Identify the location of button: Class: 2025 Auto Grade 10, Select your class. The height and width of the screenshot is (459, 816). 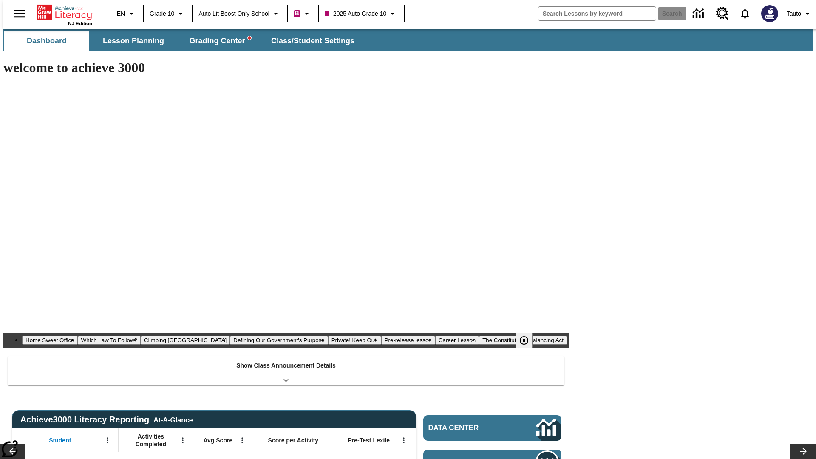
(361, 14).